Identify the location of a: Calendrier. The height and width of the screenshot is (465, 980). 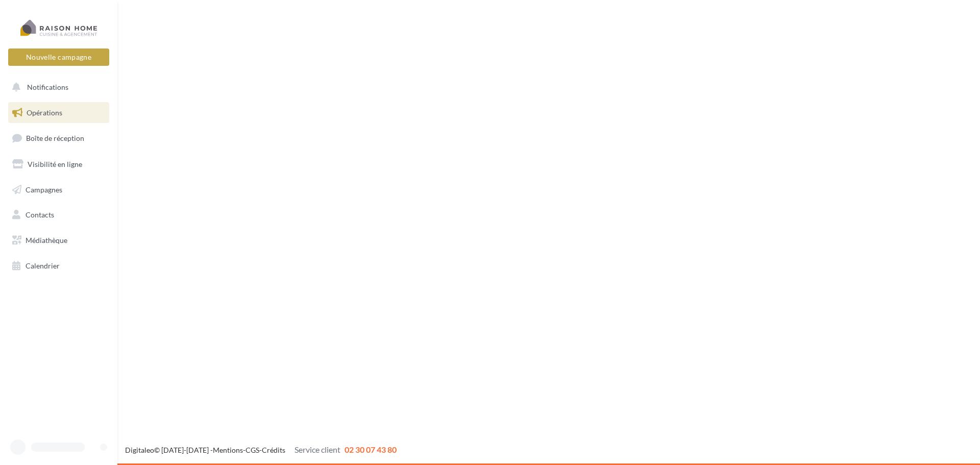
(59, 266).